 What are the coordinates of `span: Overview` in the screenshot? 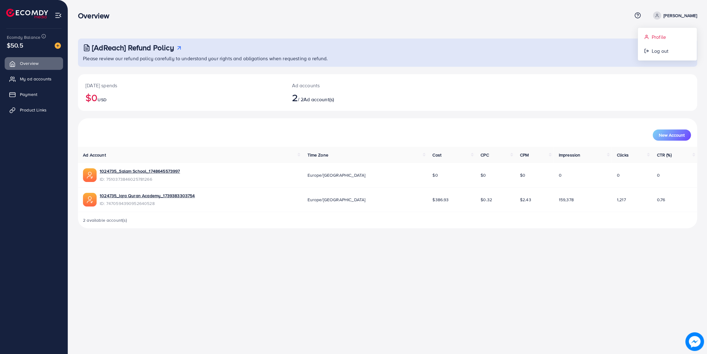 It's located at (29, 63).